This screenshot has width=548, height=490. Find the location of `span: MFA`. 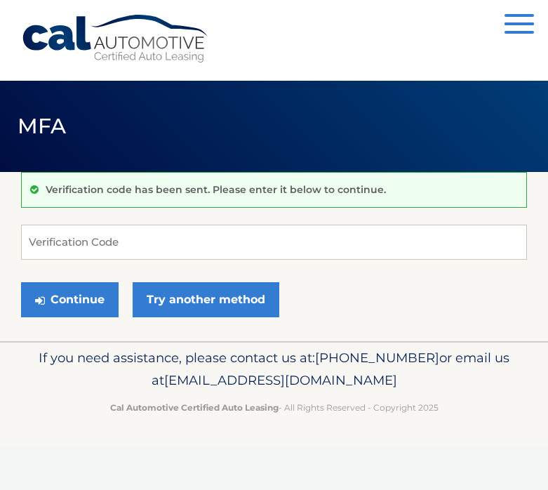

span: MFA is located at coordinates (42, 126).